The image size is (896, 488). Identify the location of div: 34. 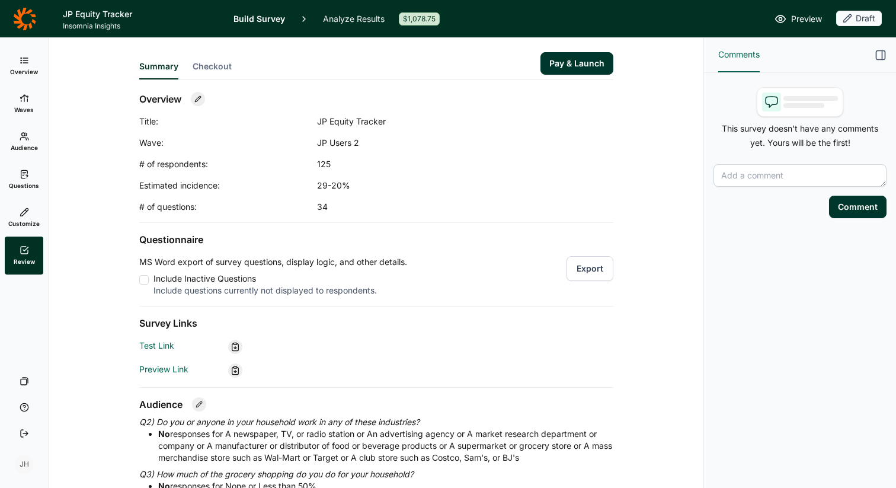
(436, 207).